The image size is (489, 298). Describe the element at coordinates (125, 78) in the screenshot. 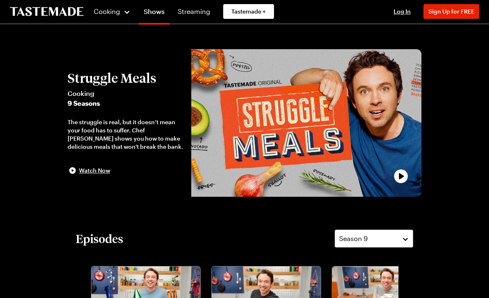

I see `h2: Struggle Meals` at that location.